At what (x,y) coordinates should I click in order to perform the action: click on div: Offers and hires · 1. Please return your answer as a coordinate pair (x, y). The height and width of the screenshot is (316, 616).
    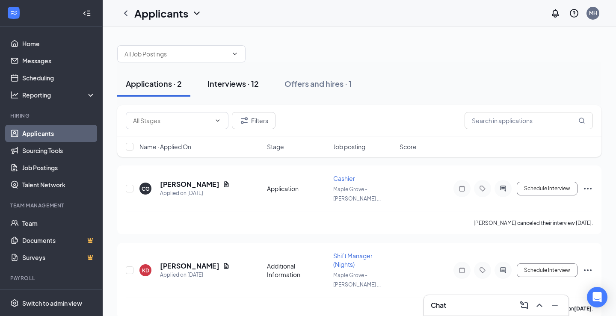
    Looking at the image, I should click on (318, 83).